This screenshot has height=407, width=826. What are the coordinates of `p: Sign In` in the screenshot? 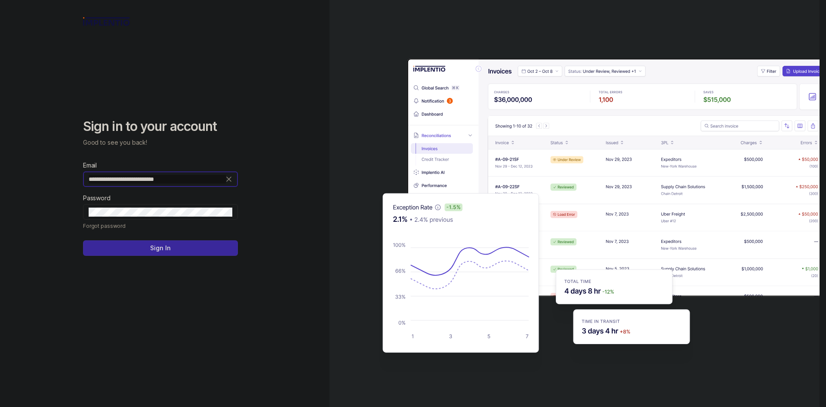 It's located at (160, 248).